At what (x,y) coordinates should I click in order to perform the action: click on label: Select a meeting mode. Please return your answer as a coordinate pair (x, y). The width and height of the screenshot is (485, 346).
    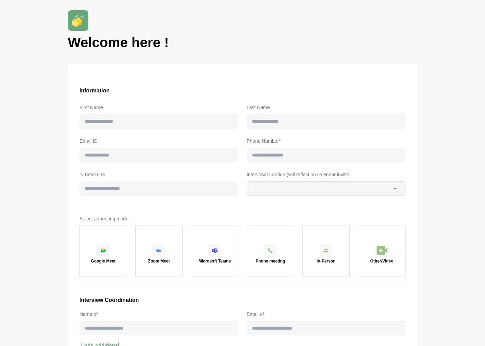
    Looking at the image, I should click on (243, 219).